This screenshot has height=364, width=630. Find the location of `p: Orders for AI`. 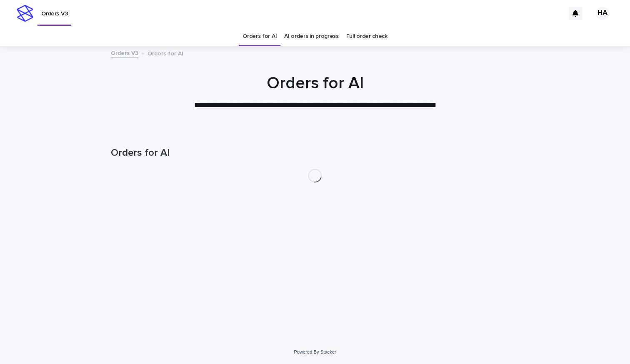

p: Orders for AI is located at coordinates (165, 53).